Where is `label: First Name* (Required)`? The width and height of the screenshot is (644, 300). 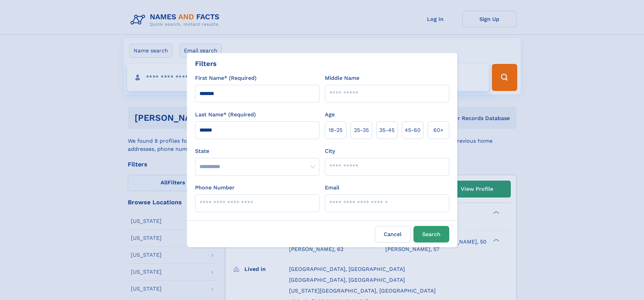
label: First Name* (Required) is located at coordinates (226, 78).